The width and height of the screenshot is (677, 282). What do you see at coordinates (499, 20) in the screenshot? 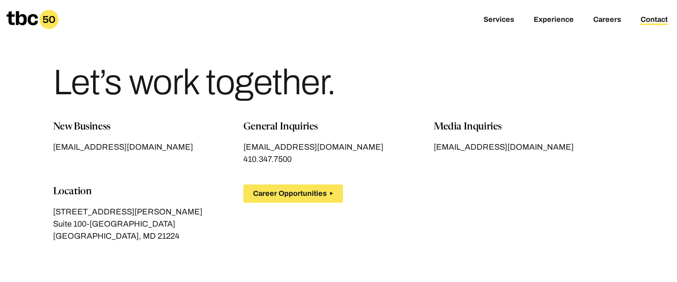
I see `a: Services` at bounding box center [499, 20].